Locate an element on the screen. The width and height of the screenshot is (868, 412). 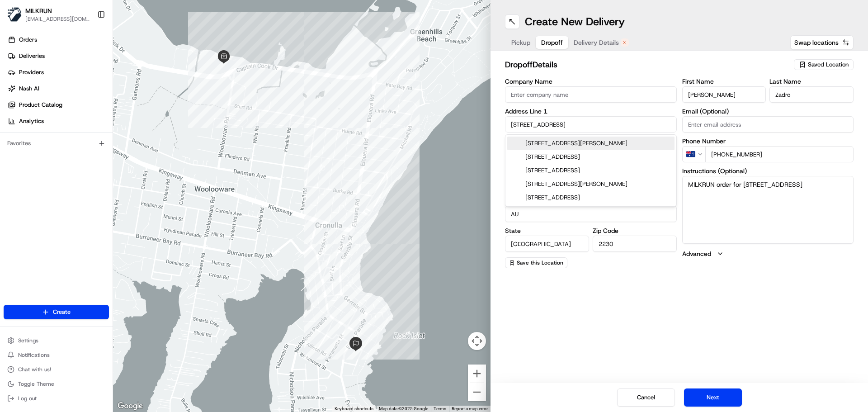
span: Nash AI is located at coordinates (29, 88).